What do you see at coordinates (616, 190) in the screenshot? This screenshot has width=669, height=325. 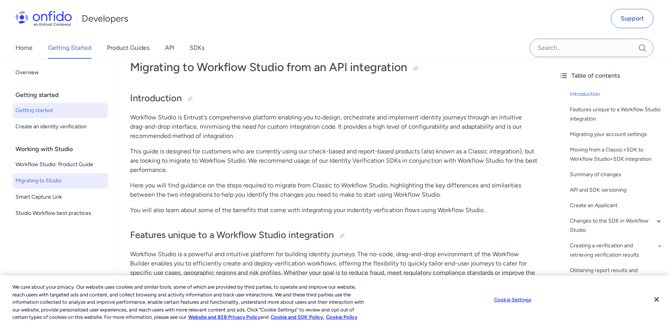 I see `a: API and SDK versioning` at bounding box center [616, 190].